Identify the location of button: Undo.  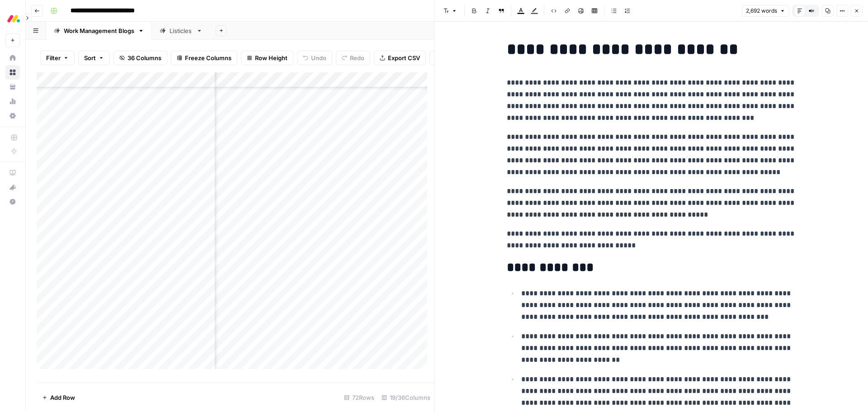
(315, 58).